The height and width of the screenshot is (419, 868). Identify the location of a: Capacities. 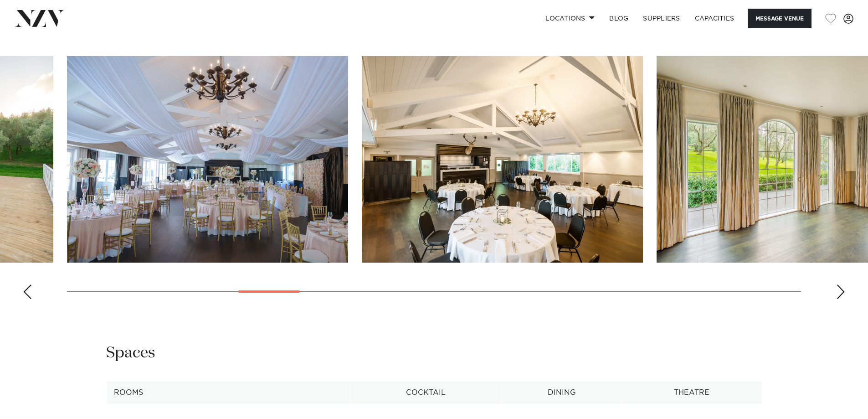
(714, 18).